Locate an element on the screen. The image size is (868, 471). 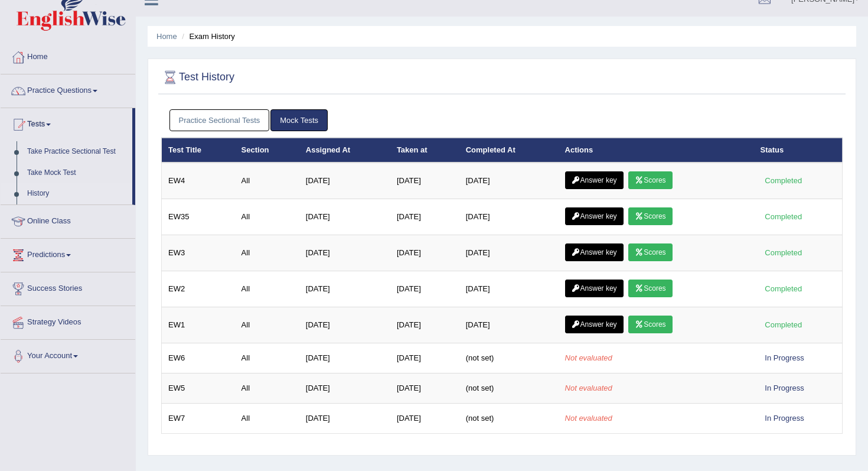
a: Your Account is located at coordinates (68, 354).